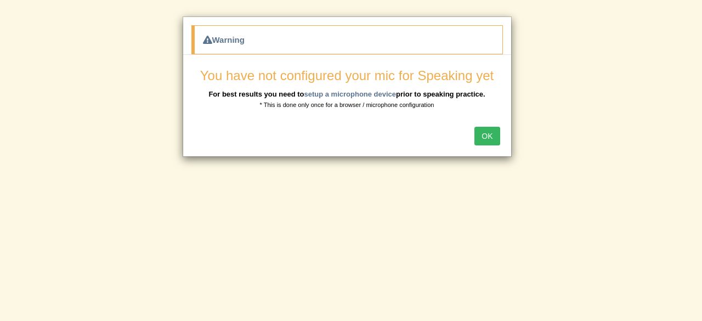 This screenshot has height=321, width=702. I want to click on b: For best results you need to prior to speaking practice., so click(347, 94).